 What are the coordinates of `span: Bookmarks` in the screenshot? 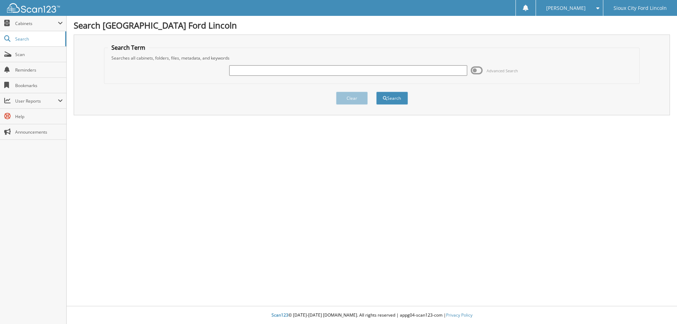 It's located at (39, 85).